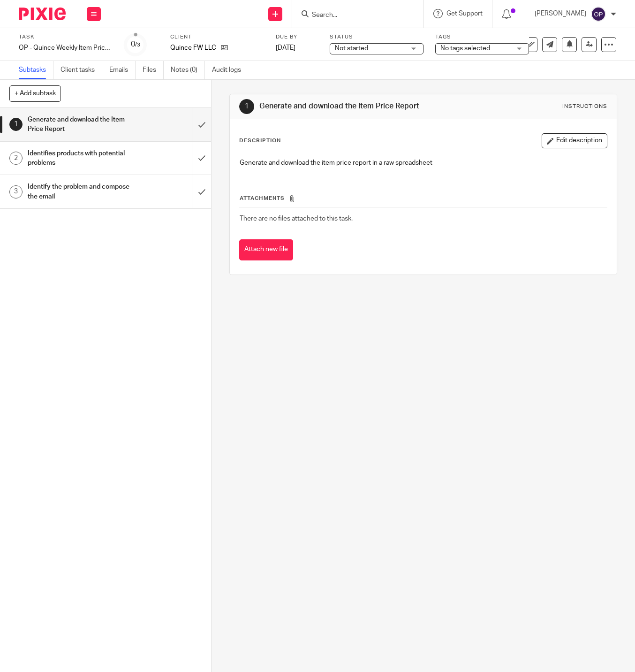  Describe the element at coordinates (137, 45) in the screenshot. I see `small: /3` at that location.